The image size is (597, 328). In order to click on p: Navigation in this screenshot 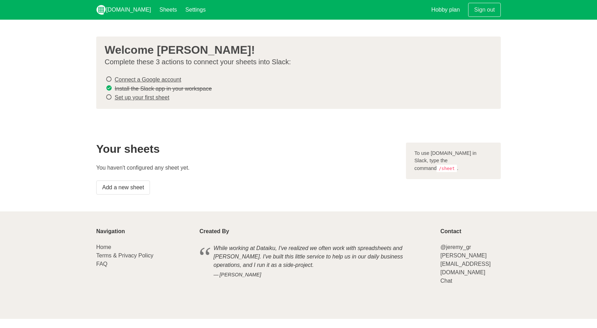, I will do `click(144, 231)`.